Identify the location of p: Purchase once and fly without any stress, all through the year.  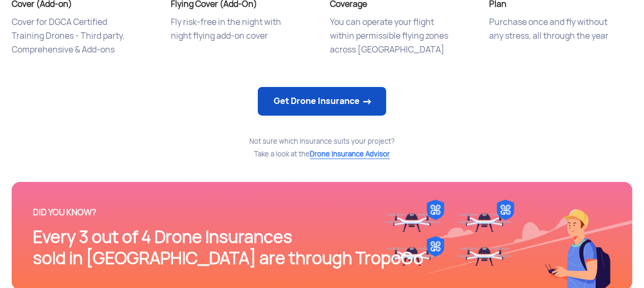
(561, 42).